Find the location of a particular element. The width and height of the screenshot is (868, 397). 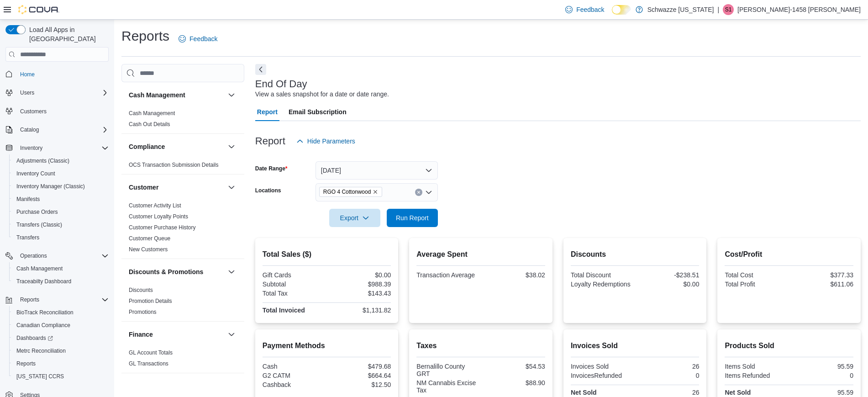

button: BioTrack Reconciliation is located at coordinates (61, 312).